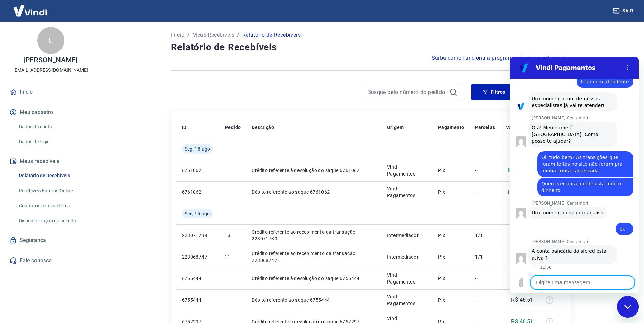  I want to click on p: 223071739, so click(198, 236).